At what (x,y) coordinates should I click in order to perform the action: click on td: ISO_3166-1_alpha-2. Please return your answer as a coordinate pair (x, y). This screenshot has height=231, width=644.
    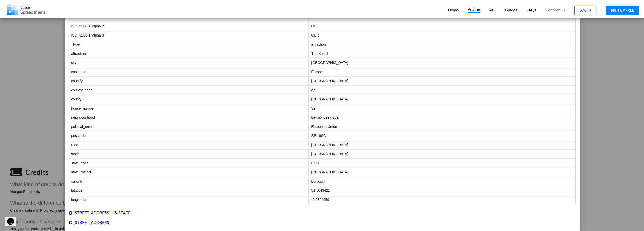
    Looking at the image, I should click on (189, 26).